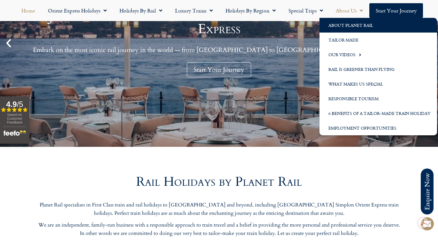 This screenshot has width=438, height=240. I want to click on a: 6 Benefits of a Tailor-Made Train Holiday, so click(379, 113).